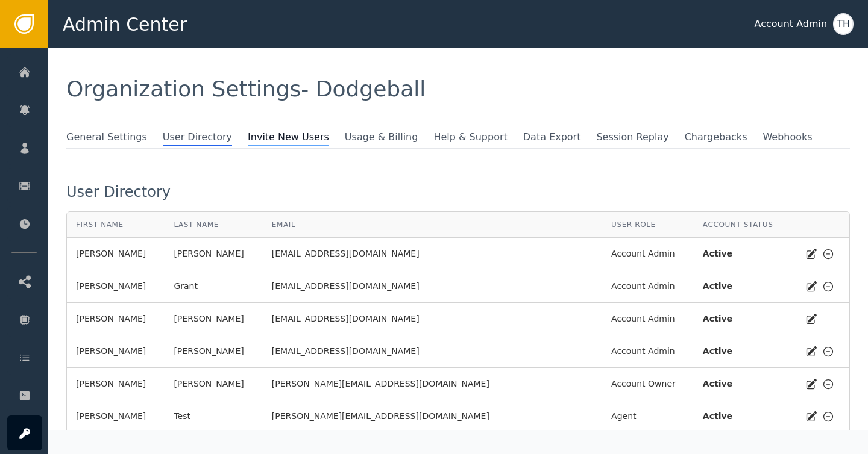 The image size is (868, 454). Describe the element at coordinates (213, 416) in the screenshot. I see `div: Test` at that location.